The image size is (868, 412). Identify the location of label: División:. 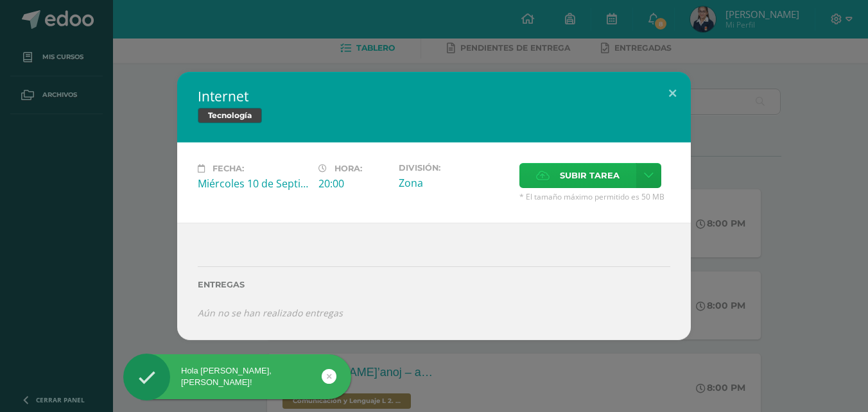
(454, 167).